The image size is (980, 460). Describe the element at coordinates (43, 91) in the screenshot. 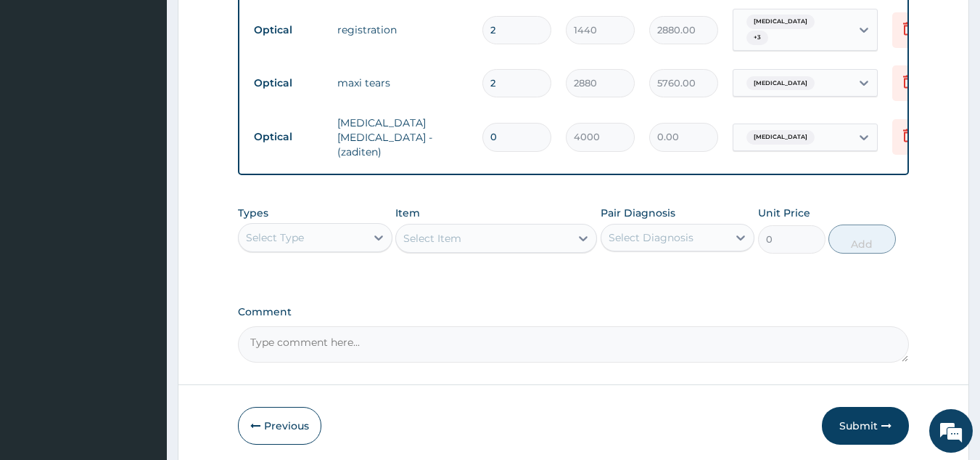

I see `img: d_794563401_company_1708531726252_794563401` at that location.